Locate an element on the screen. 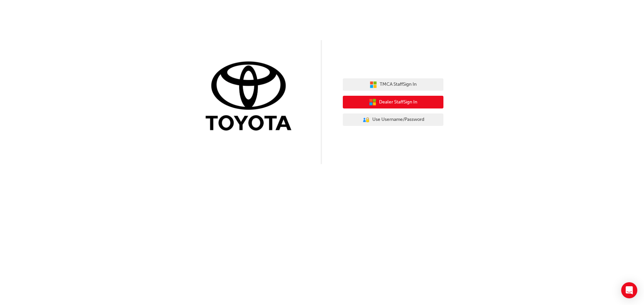  span: Use Username/Password is located at coordinates (398, 120).